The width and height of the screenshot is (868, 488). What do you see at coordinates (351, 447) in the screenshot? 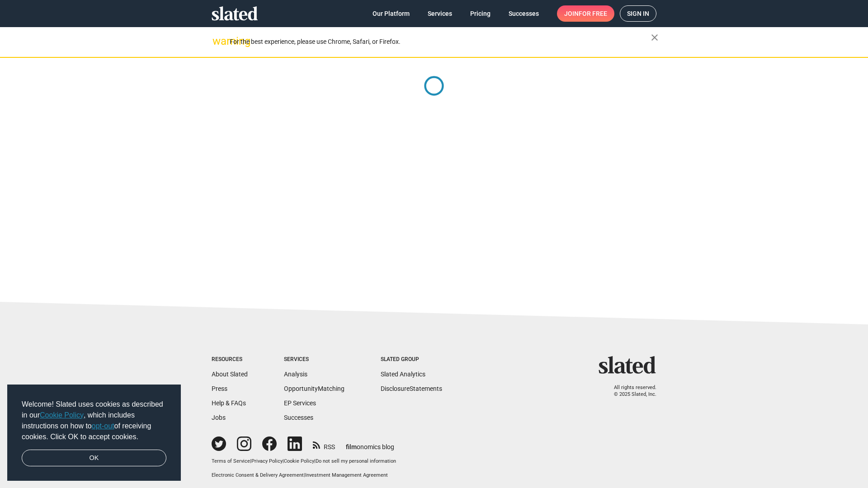
I see `span: film` at bounding box center [351, 447].